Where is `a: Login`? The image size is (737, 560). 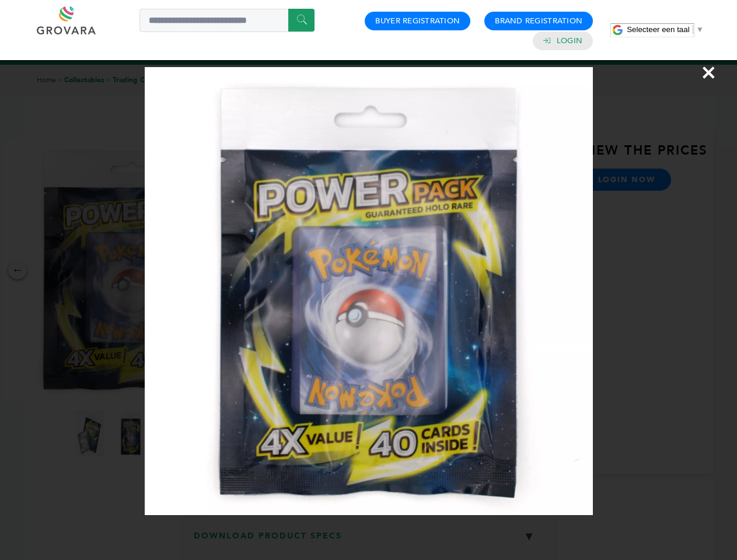
a: Login is located at coordinates (570, 41).